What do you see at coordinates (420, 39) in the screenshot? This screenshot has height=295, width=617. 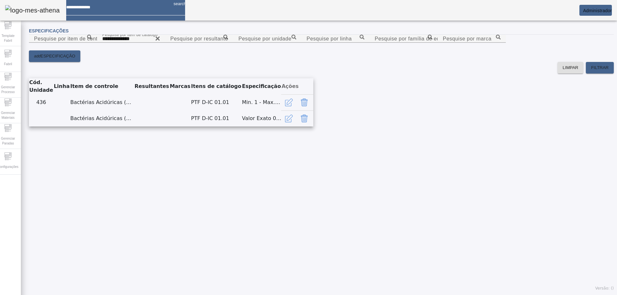 I see `mat-label: Pesquise por família de equipamento` at bounding box center [420, 39].